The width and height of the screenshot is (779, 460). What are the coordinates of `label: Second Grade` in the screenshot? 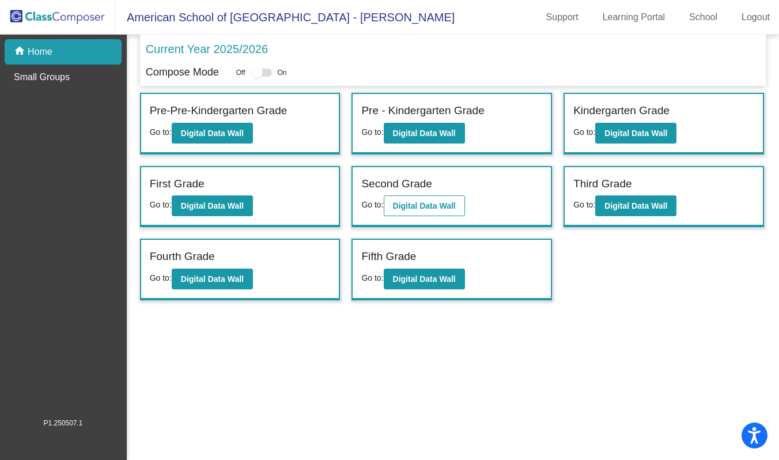 It's located at (396, 184).